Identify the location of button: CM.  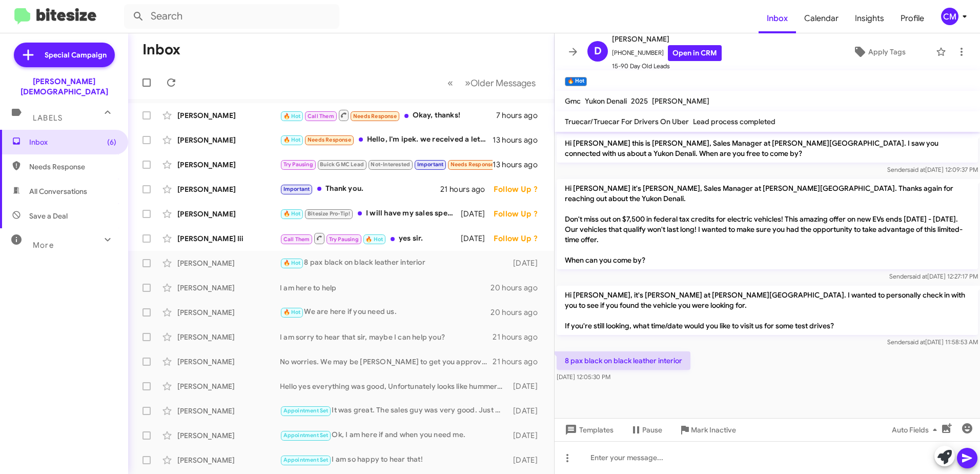
(950, 16).